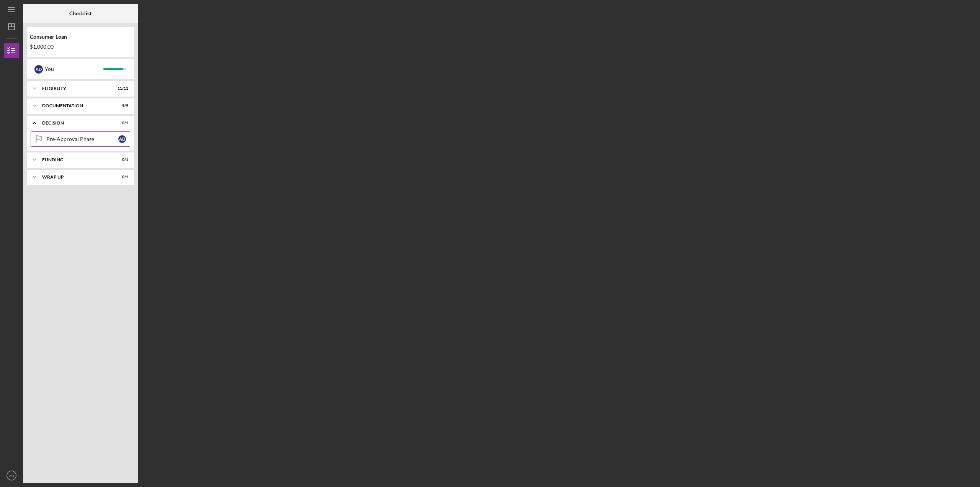  I want to click on a: Pre-Approval PhaseAD, so click(80, 139).